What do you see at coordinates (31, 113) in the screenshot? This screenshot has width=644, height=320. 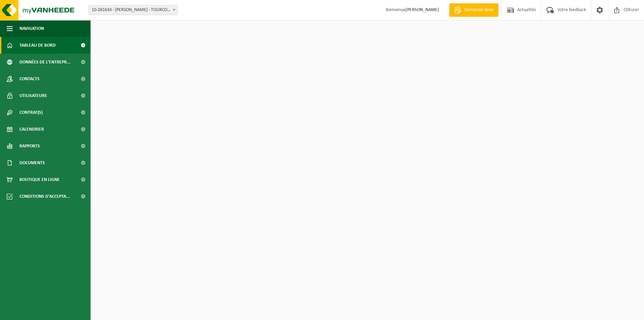 I see `span: Contrat(s)` at bounding box center [31, 113].